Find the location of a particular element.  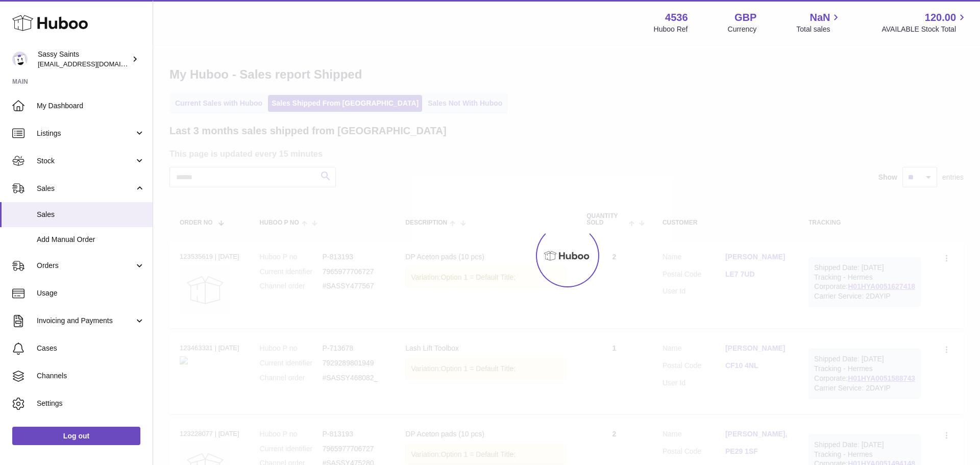

img: internalAdmin-4536@internal.huboo.com is located at coordinates (20, 59).